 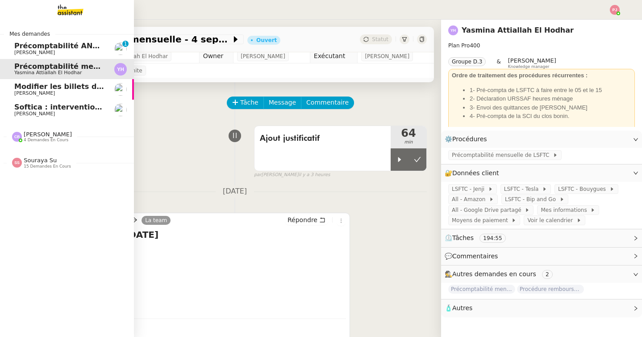 What do you see at coordinates (467, 62) in the screenshot?
I see `nz-tag: Groupe D.3` at bounding box center [467, 62].